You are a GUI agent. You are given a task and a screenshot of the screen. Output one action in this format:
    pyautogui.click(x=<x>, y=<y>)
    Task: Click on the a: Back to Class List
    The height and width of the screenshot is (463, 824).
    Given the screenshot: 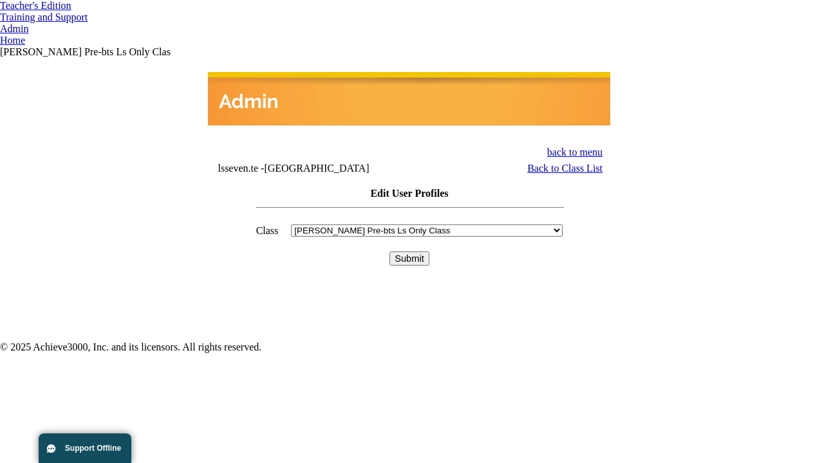 What is the action you would take?
    pyautogui.click(x=564, y=168)
    